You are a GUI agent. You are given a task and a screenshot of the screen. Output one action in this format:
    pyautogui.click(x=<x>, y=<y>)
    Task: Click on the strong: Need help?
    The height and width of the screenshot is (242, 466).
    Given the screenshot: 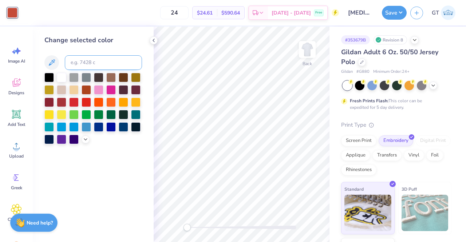 What is the action you would take?
    pyautogui.click(x=40, y=223)
    